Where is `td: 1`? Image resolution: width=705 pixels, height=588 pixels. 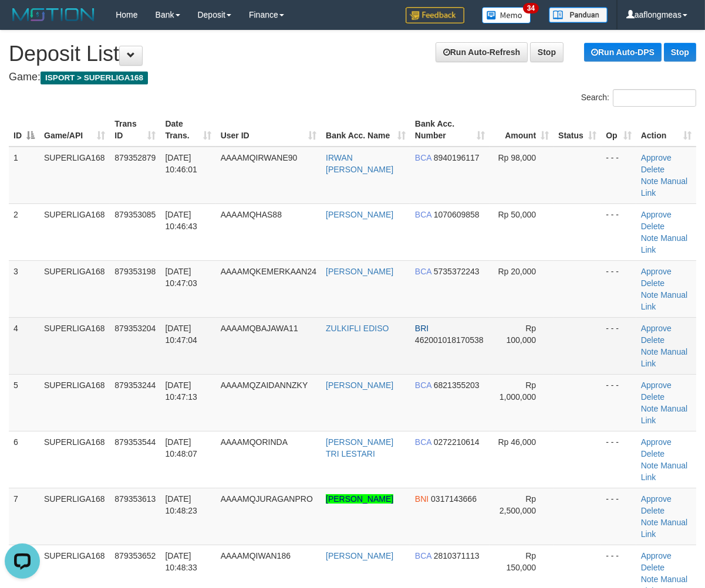 td: 1 is located at coordinates (24, 176).